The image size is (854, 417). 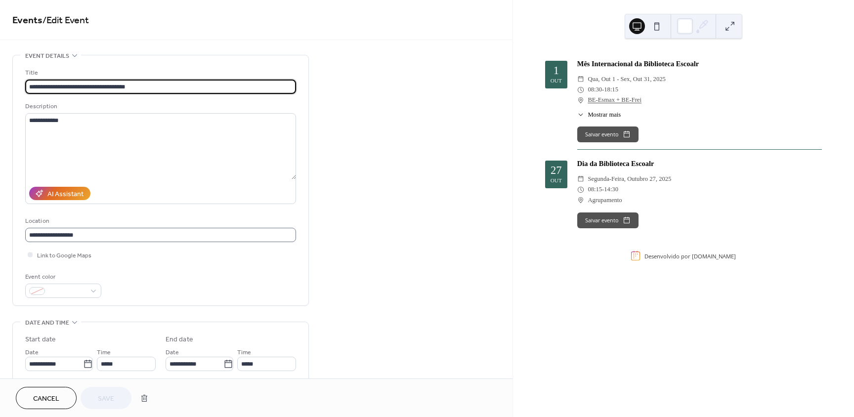 I want to click on div: Mês Internacional da Biblioteca Escoalr, so click(x=699, y=64).